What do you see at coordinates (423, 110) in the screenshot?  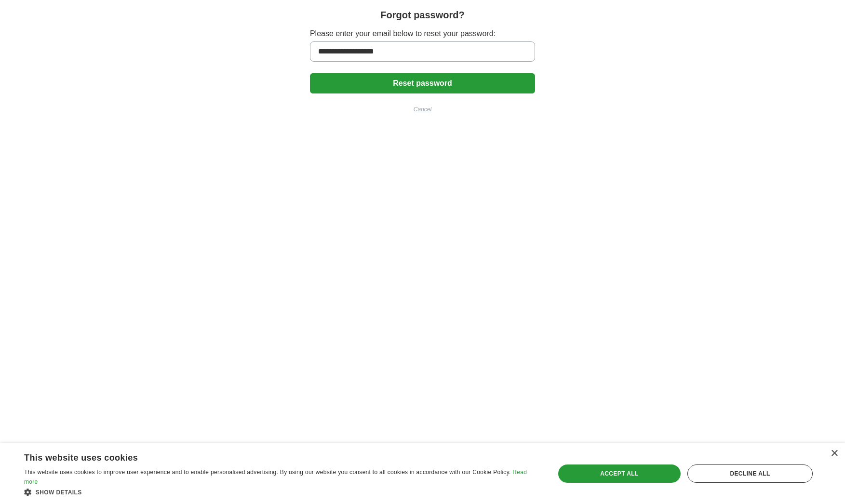 I see `a: Cancel` at bounding box center [423, 110].